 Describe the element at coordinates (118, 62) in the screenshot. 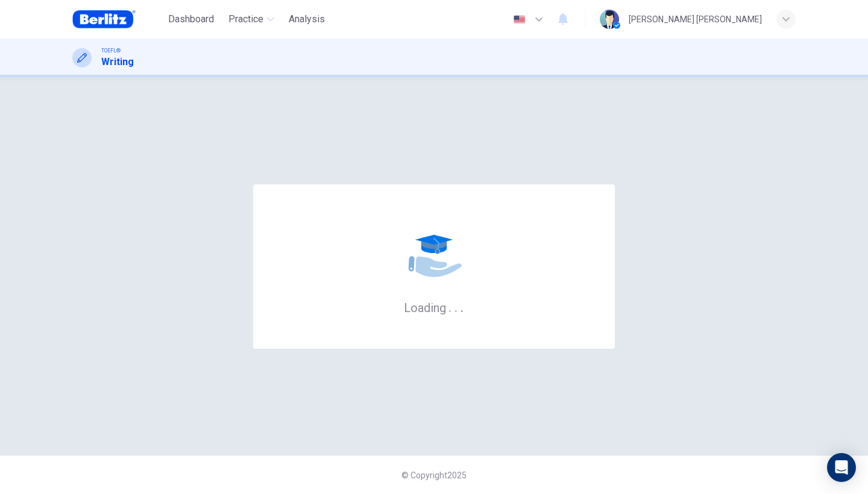

I see `h1: Writing` at that location.